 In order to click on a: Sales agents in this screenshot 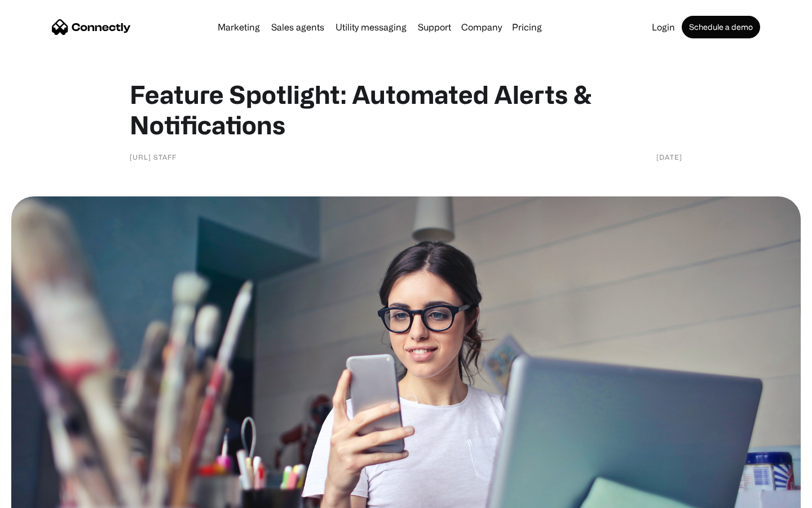, I will do `click(298, 27)`.